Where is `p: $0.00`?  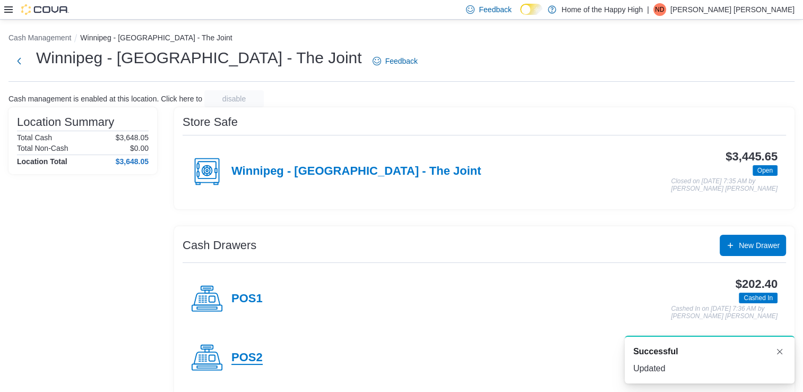 p: $0.00 is located at coordinates (139, 148).